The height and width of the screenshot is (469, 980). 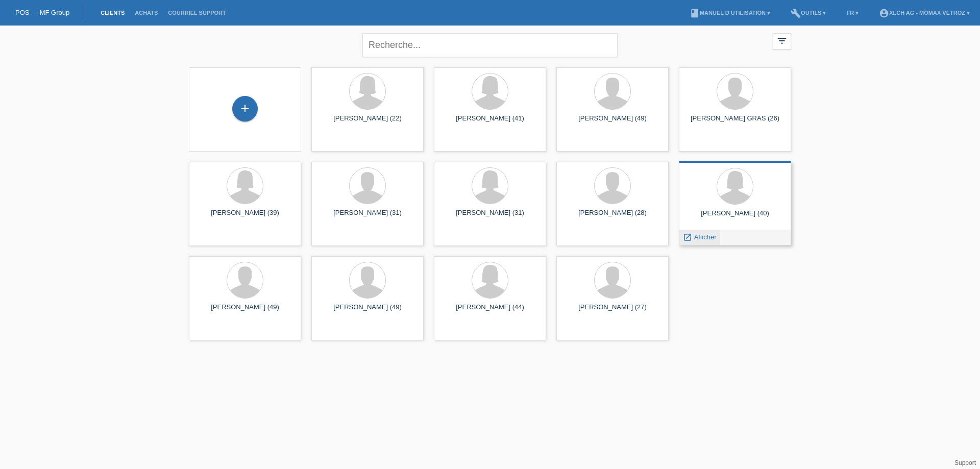 I want to click on a: Support, so click(x=965, y=463).